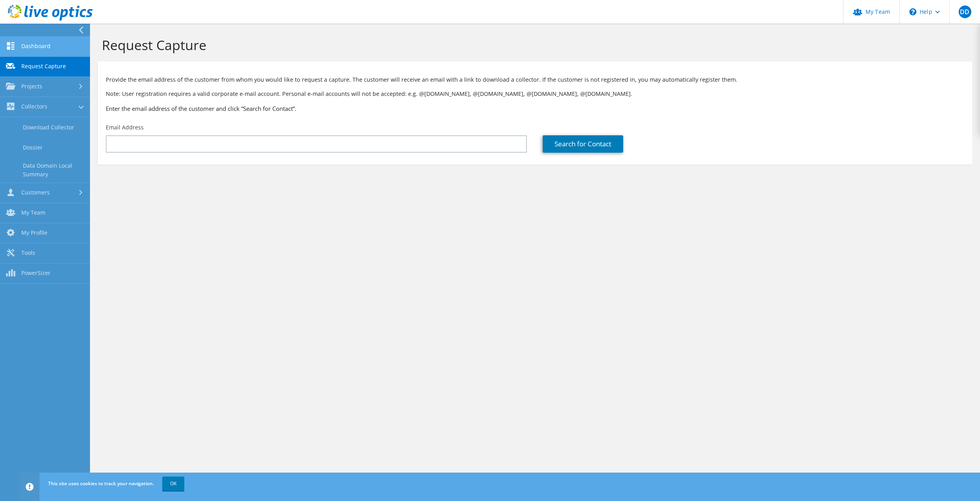 This screenshot has width=980, height=501. What do you see at coordinates (174, 484) in the screenshot?
I see `a: OK` at bounding box center [174, 484].